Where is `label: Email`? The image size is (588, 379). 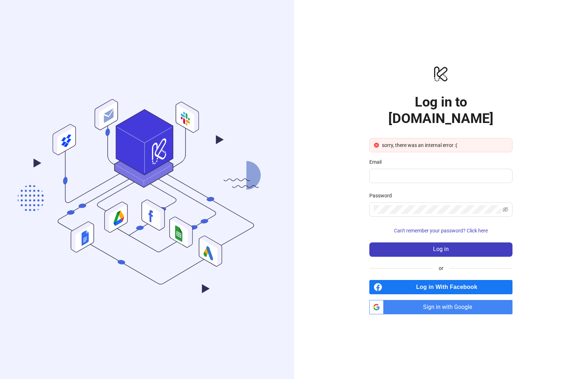 label: Email is located at coordinates (377, 162).